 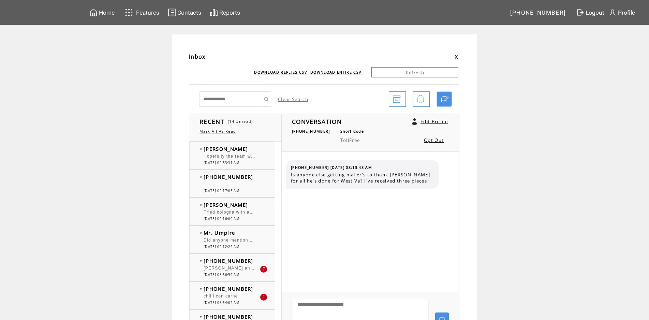 I want to click on a: Features, so click(x=141, y=12).